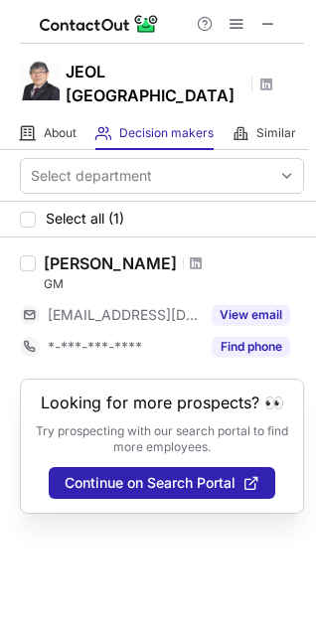 The image size is (316, 634). I want to click on button: Continue on Search Portal, so click(162, 483).